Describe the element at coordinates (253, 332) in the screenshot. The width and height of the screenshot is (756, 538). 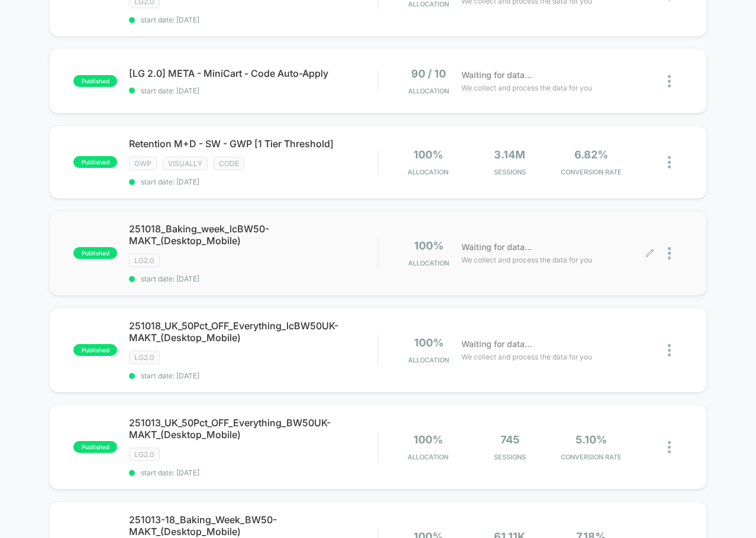
I see `span: 251018_UK_50Pct_OFF_Everything_lcBW50UK-MAKT_(Desktop_Mobile)` at that location.